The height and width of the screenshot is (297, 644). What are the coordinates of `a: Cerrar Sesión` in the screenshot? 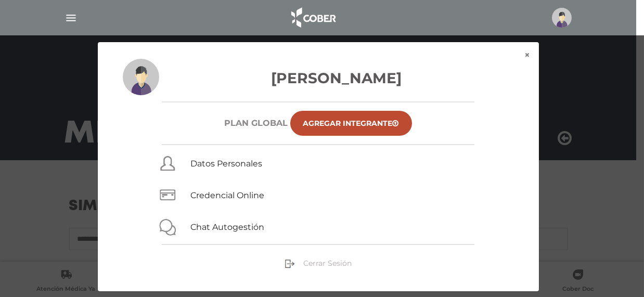 It's located at (318, 263).